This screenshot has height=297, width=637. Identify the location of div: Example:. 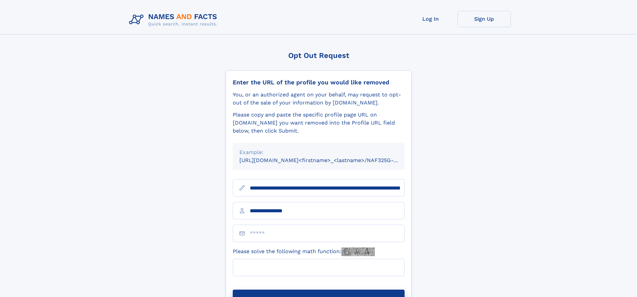
(319, 152).